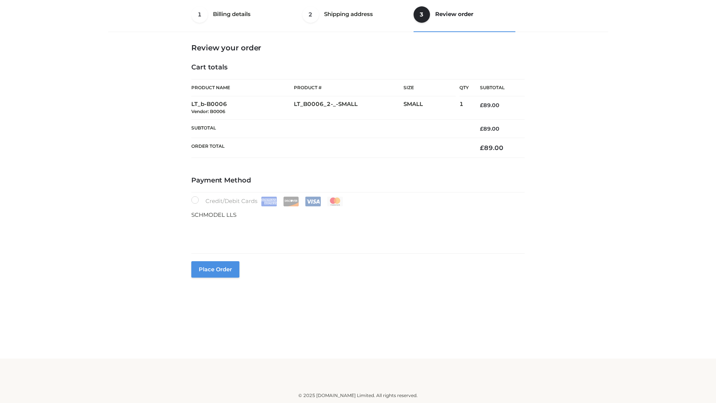 Image resolution: width=716 pixels, height=403 pixels. Describe the element at coordinates (349, 88) in the screenshot. I see `th: Product #` at that location.